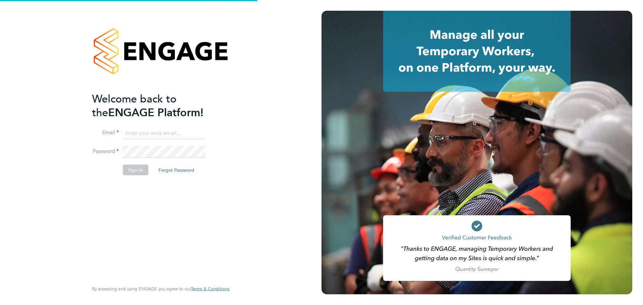 This screenshot has width=643, height=305. What do you see at coordinates (134, 105) in the screenshot?
I see `span: Welcome back to the` at bounding box center [134, 105].